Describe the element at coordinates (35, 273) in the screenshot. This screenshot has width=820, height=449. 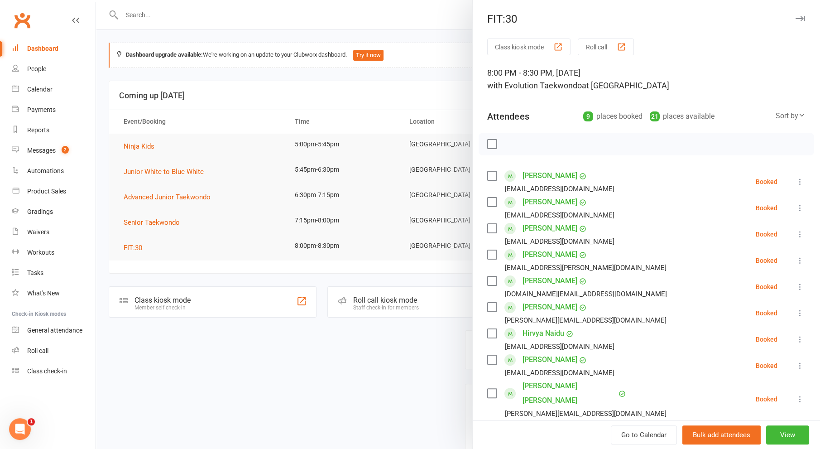
I see `div: Tasks` at that location.